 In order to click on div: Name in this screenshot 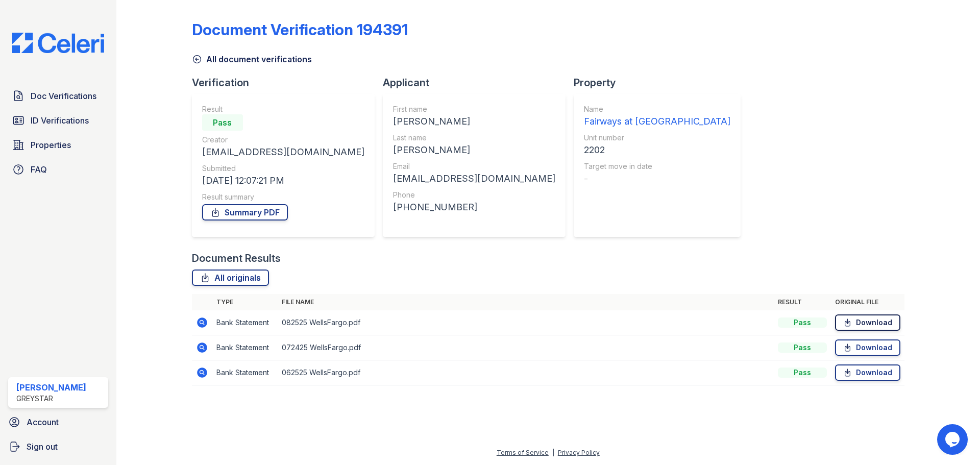, I will do `click(657, 110)`.